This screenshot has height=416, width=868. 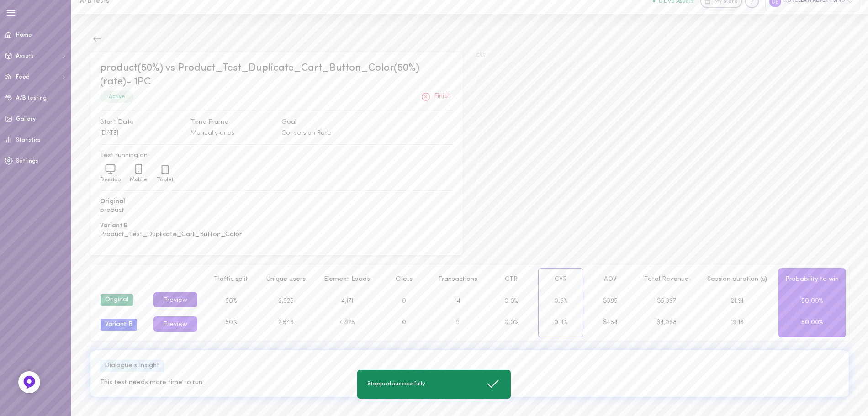 I want to click on span: 4,925, so click(x=347, y=322).